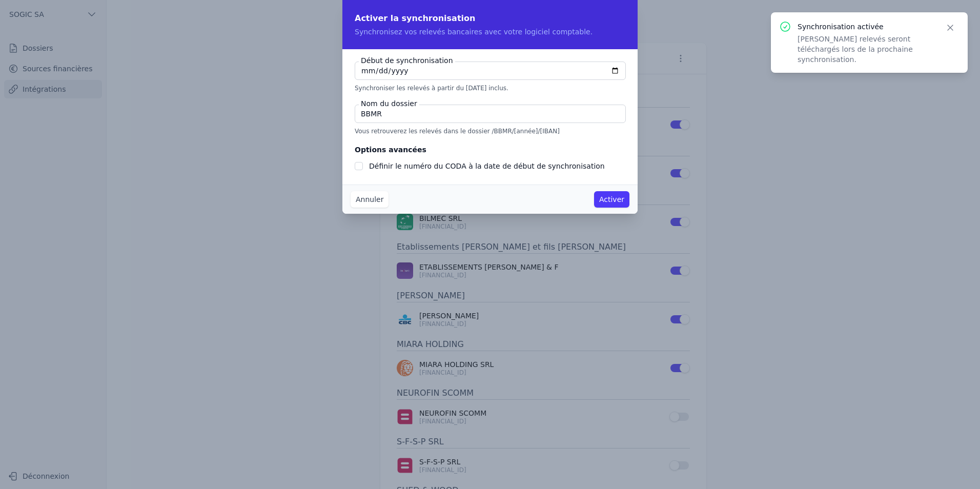 This screenshot has width=980, height=489. I want to click on p: Synchronisation activée, so click(866, 26).